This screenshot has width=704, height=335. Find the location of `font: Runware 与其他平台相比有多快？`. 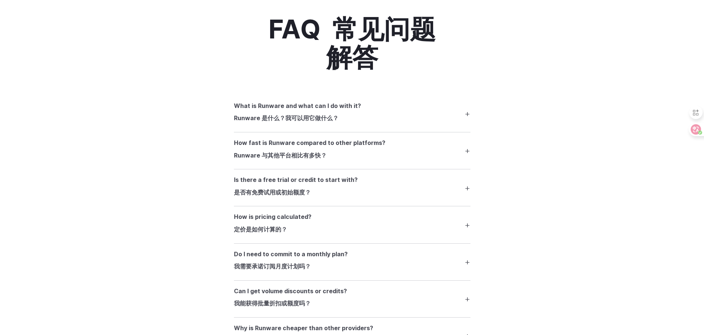

font: Runware 与其他平台相比有多快？ is located at coordinates (280, 156).